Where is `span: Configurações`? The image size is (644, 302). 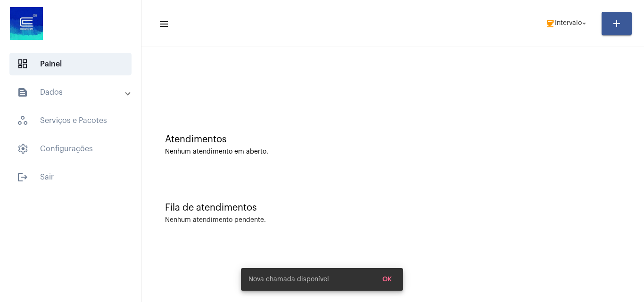 span: Configurações is located at coordinates (70, 149).